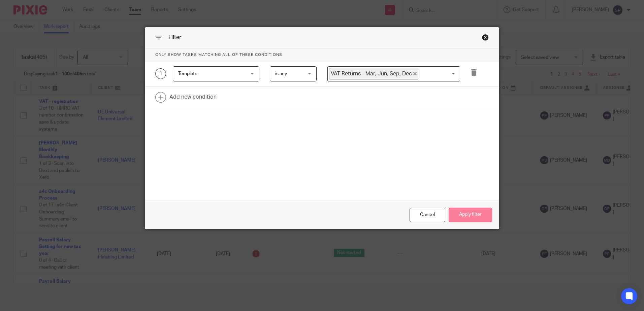 The height and width of the screenshot is (311, 644). Describe the element at coordinates (187, 74) in the screenshot. I see `span: Template` at that location.